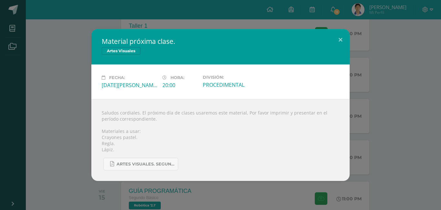 The height and width of the screenshot is (210, 441). Describe the element at coordinates (146, 164) in the screenshot. I see `span: Artes visuales. Segundo Básico..pdf` at that location.